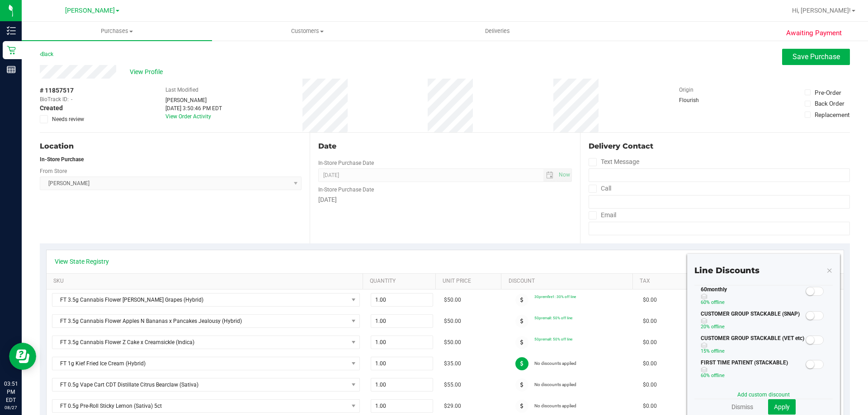 This screenshot has width=868, height=415. What do you see at coordinates (749, 371) in the screenshot?
I see `div: FIRST TIME PATIENT (STACKABLE)` at bounding box center [749, 371].